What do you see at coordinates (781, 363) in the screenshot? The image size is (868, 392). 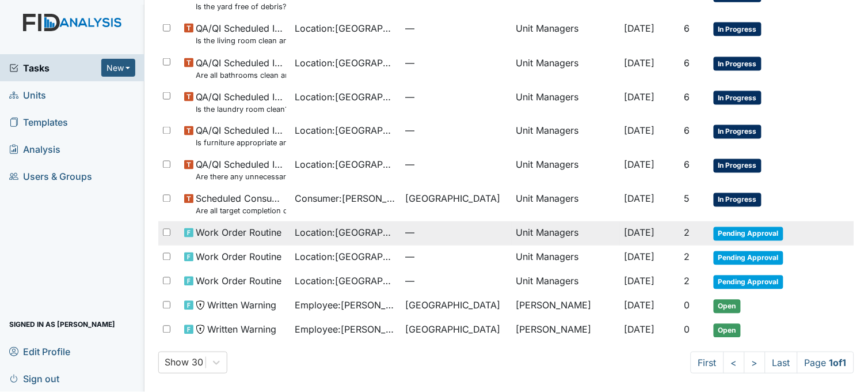 I see `a: Last` at bounding box center [781, 363].